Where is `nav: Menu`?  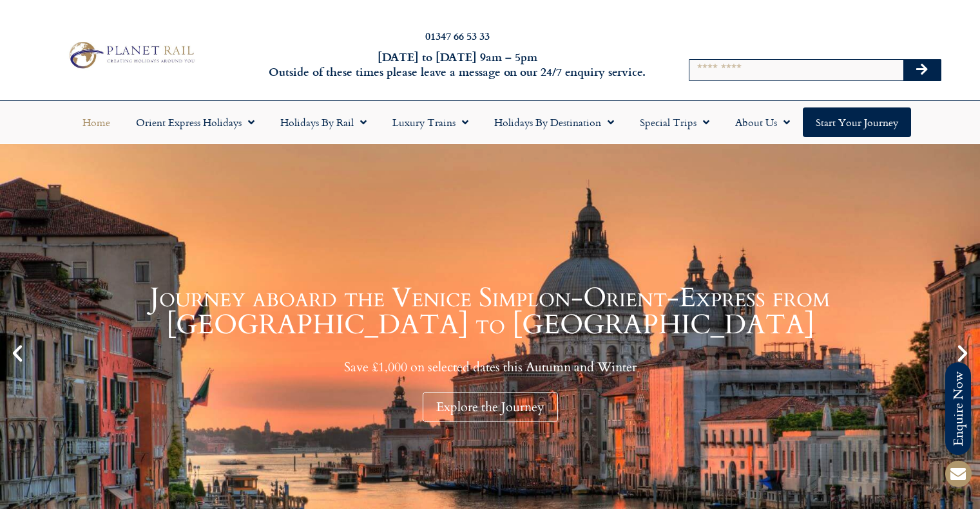 nav: Menu is located at coordinates (490, 122).